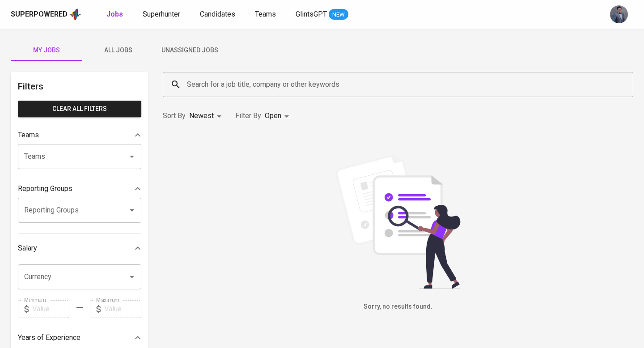 The image size is (644, 348). I want to click on p: Salary, so click(27, 248).